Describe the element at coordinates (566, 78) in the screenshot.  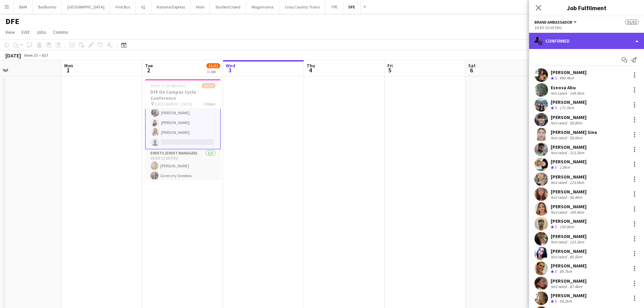
I see `div: 490.4km` at that location.